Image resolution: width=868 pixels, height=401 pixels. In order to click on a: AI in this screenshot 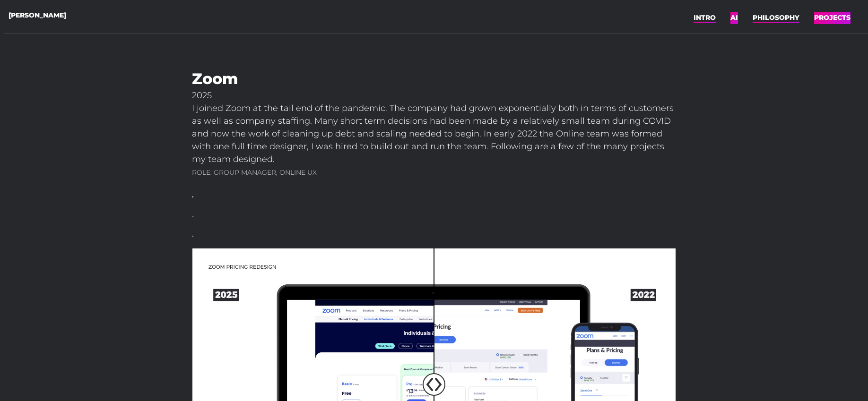, I will do `click(734, 17)`.